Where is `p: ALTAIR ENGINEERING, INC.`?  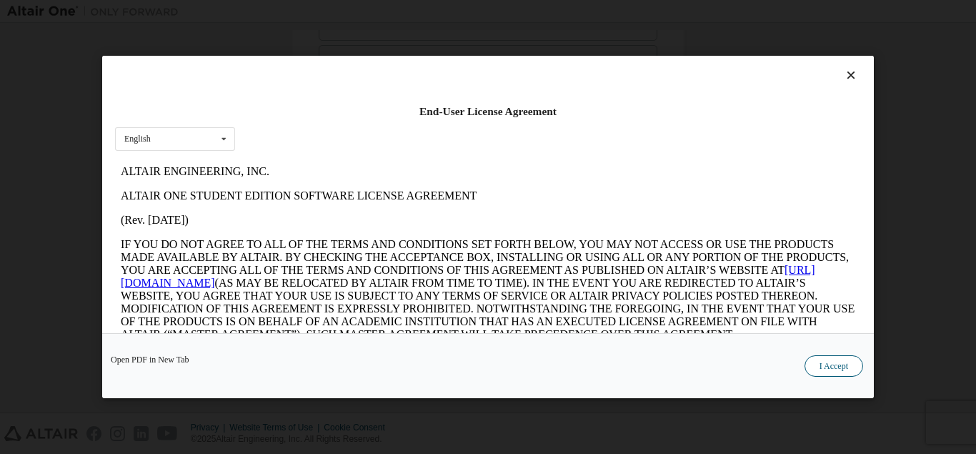
p: ALTAIR ENGINEERING, INC. is located at coordinates (373, 12).